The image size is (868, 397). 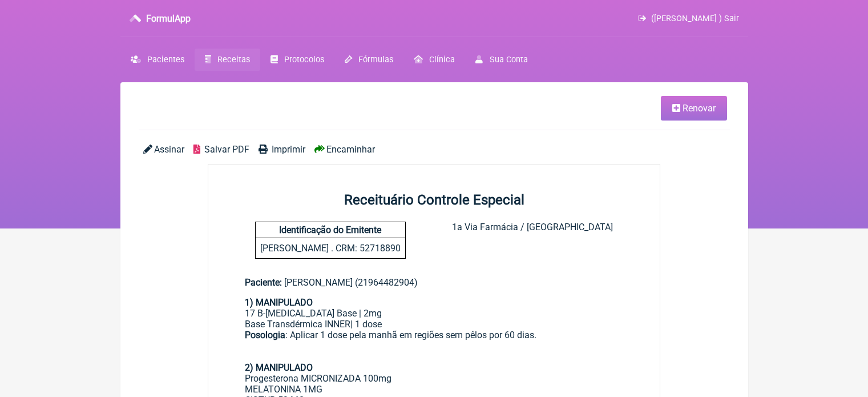 I want to click on span: Sua Conta, so click(x=509, y=59).